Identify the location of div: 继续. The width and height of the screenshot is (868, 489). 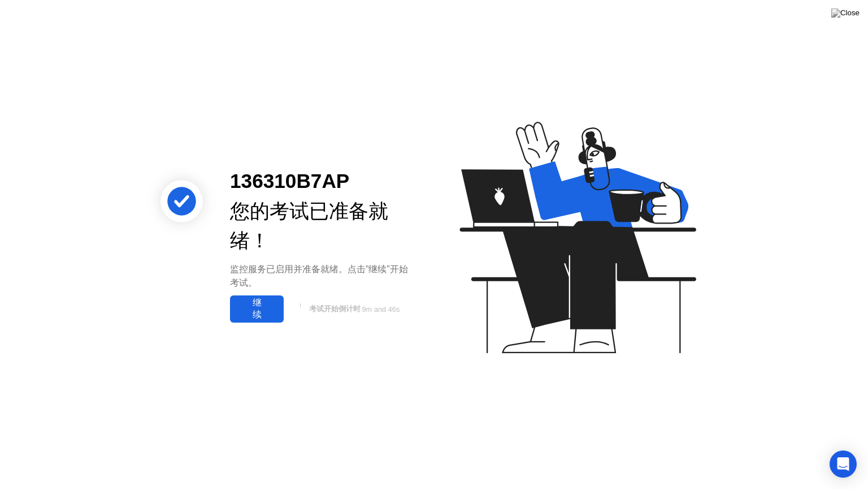
(256, 309).